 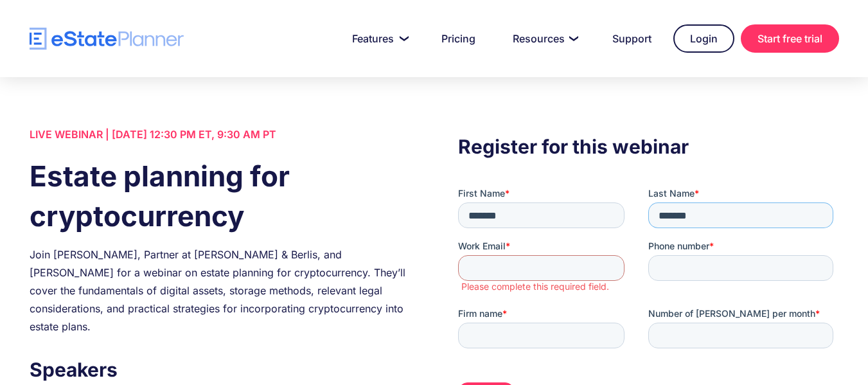 What do you see at coordinates (790, 39) in the screenshot?
I see `a: Start free trial` at bounding box center [790, 39].